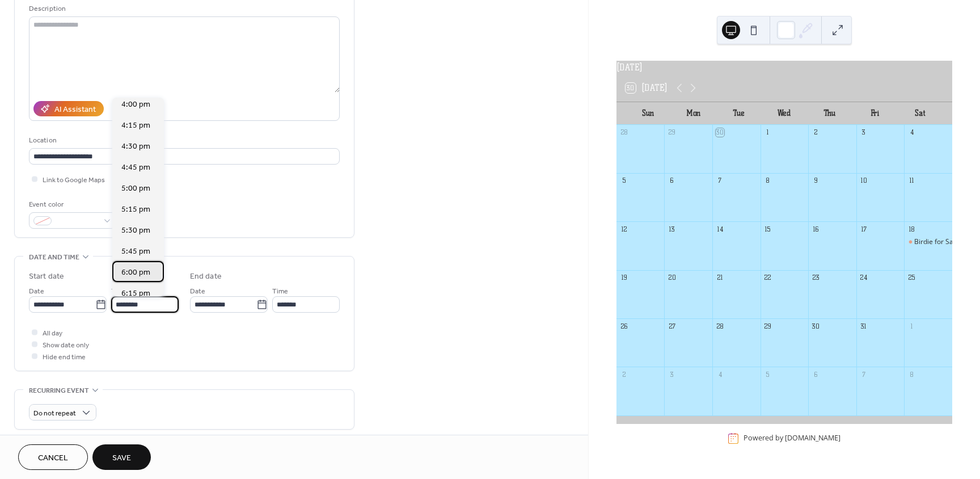 This screenshot has height=479, width=980. I want to click on div: 10, so click(864, 181).